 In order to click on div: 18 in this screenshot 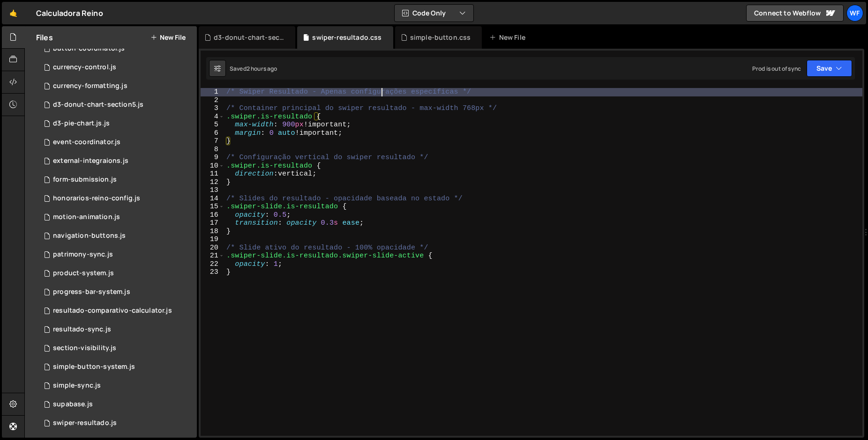, I will do `click(212, 232)`.